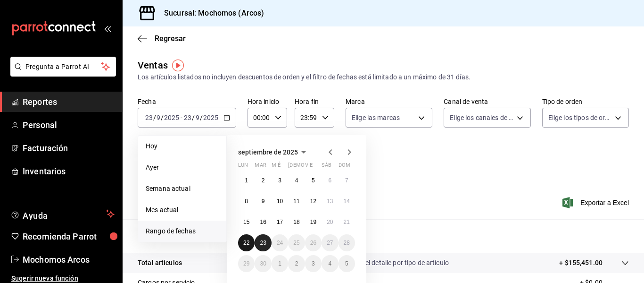 This screenshot has width=644, height=283. Describe the element at coordinates (187, 102) in the screenshot. I see `label: Fecha` at that location.